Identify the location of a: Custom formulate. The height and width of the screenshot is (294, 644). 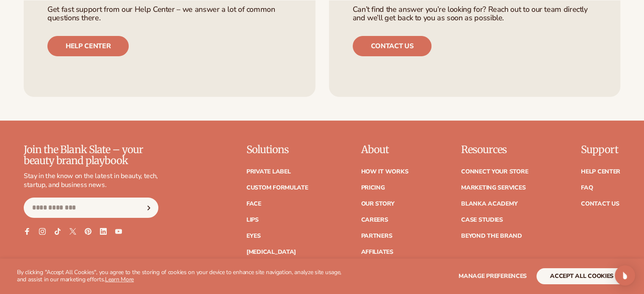
(278, 188).